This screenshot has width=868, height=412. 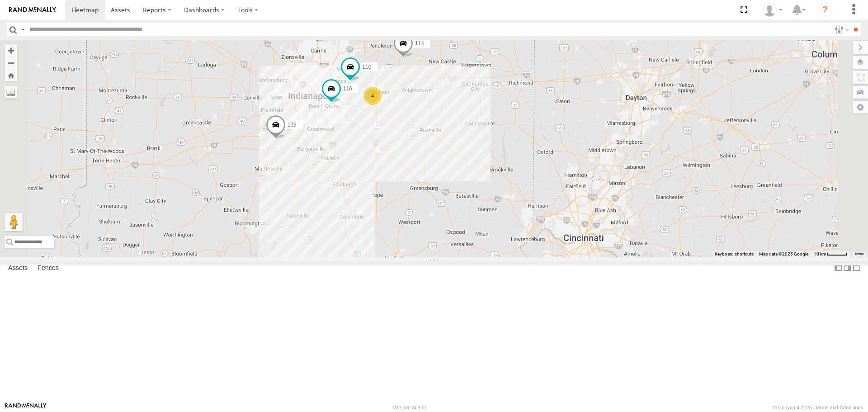 What do you see at coordinates (11, 50) in the screenshot?
I see `button: Zoom in` at bounding box center [11, 50].